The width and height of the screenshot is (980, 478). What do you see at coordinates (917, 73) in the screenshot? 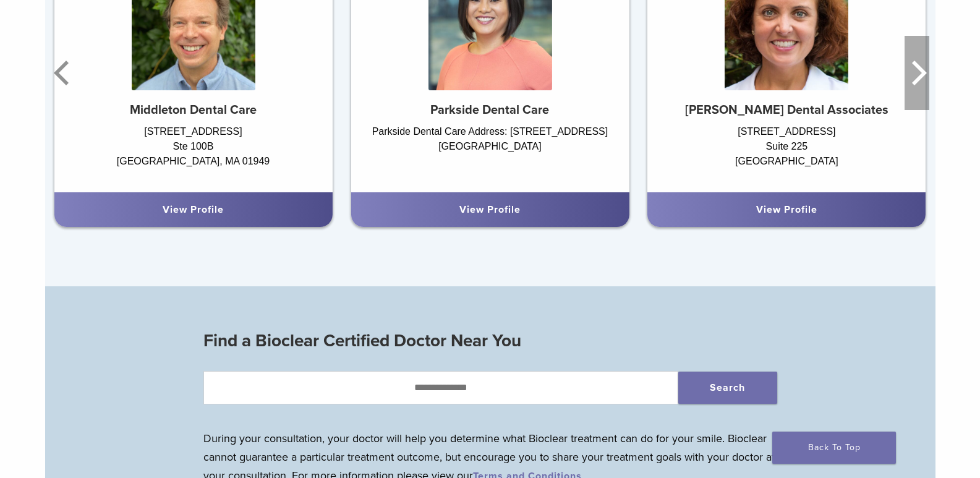
I see `button: Next` at bounding box center [917, 73].